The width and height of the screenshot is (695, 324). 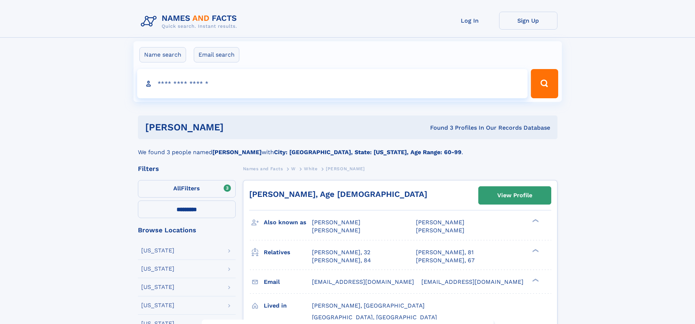 What do you see at coordinates (528, 20) in the screenshot?
I see `a: Sign Up` at bounding box center [528, 20].